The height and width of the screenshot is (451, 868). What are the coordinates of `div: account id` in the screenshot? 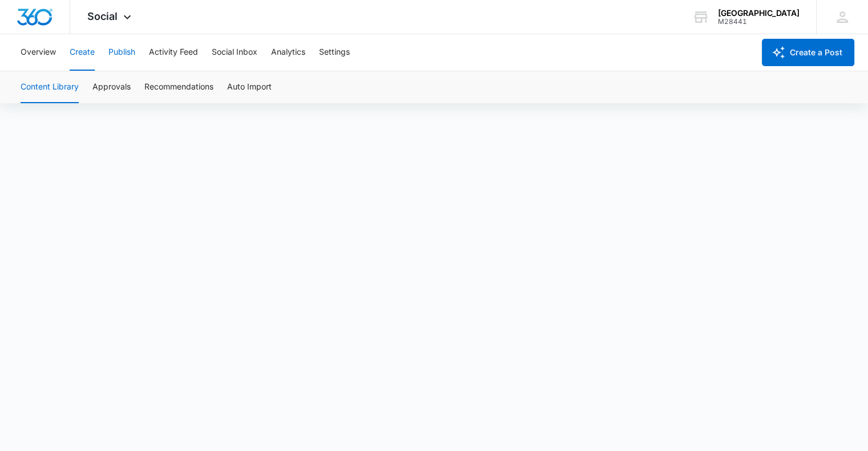 It's located at (758, 22).